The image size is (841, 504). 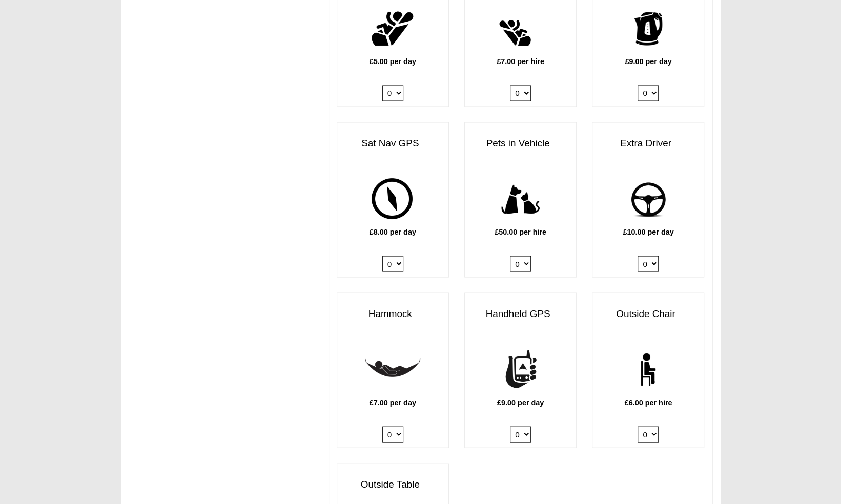 What do you see at coordinates (520, 28) in the screenshot?
I see `img: baby.png` at bounding box center [520, 28].